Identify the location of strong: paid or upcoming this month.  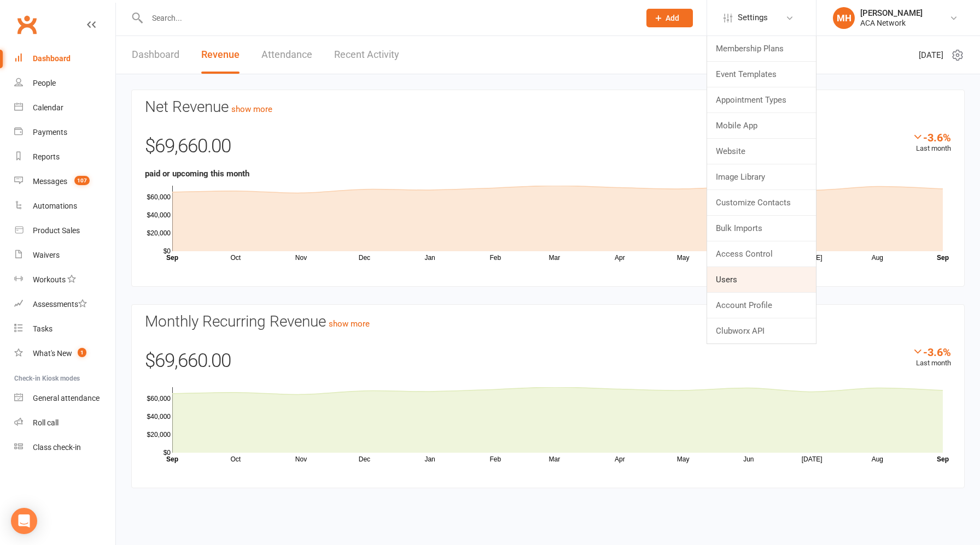
(197, 174).